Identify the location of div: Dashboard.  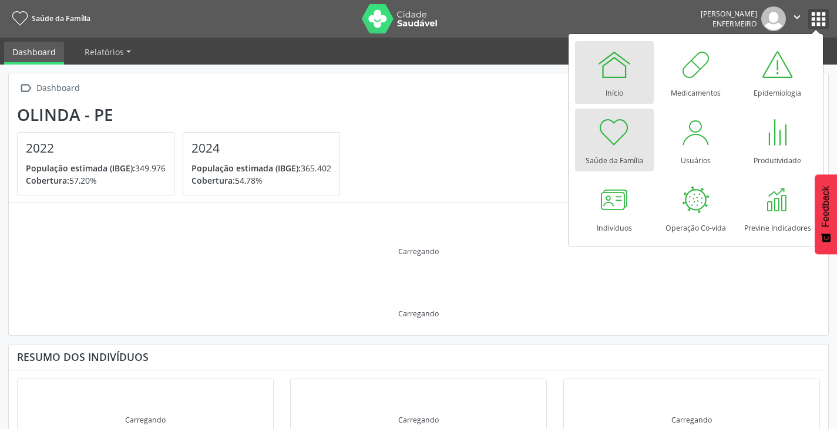
(58, 88).